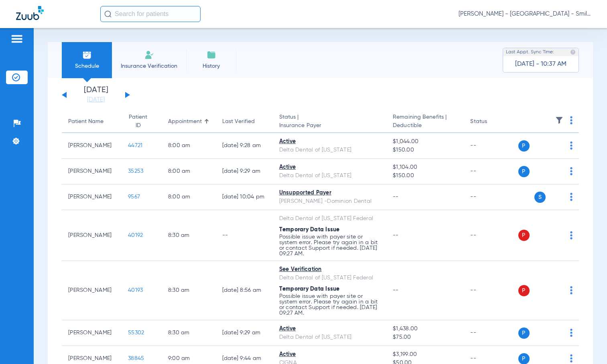 The image size is (607, 364). What do you see at coordinates (587, 345) in the screenshot?
I see `div: Chat Widget` at bounding box center [587, 345].